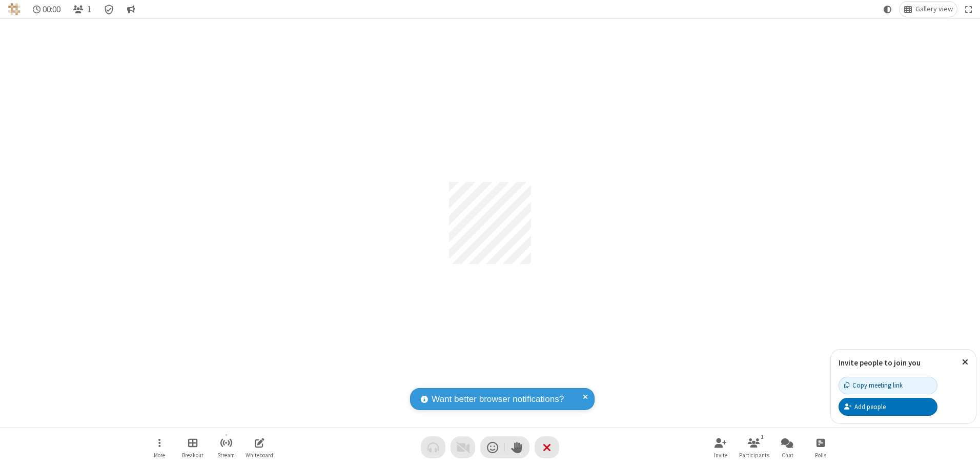 The height and width of the screenshot is (466, 980). What do you see at coordinates (968, 9) in the screenshot?
I see `button: Fullscreen` at bounding box center [968, 9].